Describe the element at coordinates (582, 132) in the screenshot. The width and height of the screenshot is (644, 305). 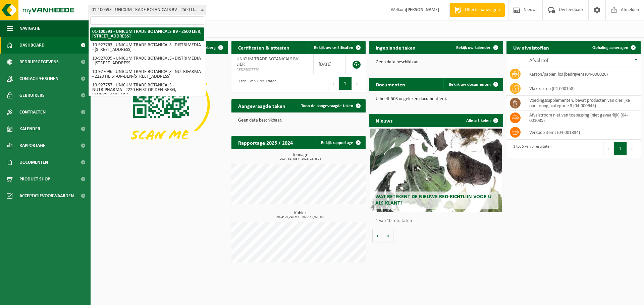
I see `td: verkoop items (04-001834)` at that location.